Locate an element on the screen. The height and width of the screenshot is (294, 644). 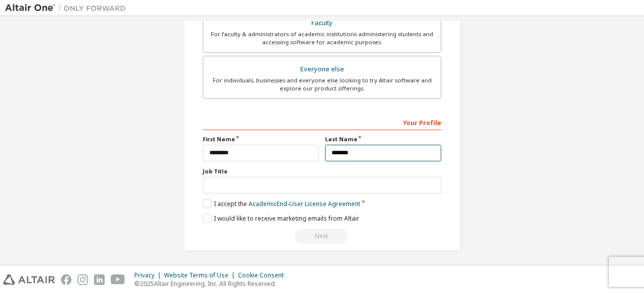
div: For individuals, businesses and everyone else looking to try Altair software and explore our prod... is located at coordinates (322, 84).